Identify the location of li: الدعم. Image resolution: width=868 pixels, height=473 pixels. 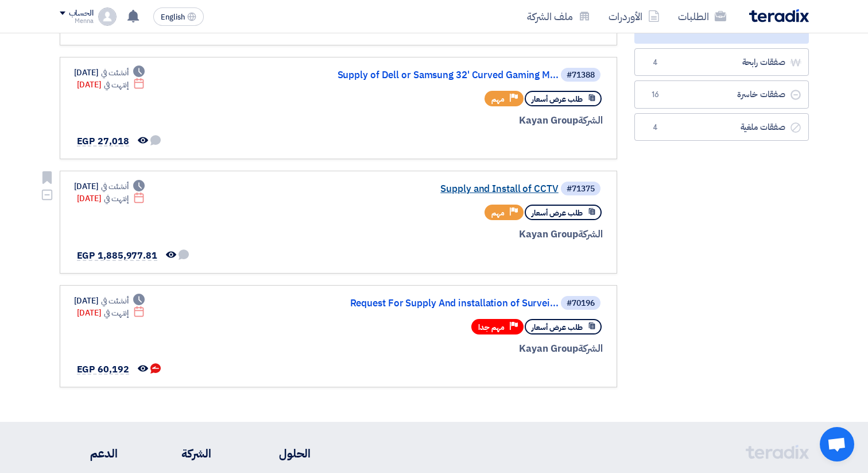
(88, 453).